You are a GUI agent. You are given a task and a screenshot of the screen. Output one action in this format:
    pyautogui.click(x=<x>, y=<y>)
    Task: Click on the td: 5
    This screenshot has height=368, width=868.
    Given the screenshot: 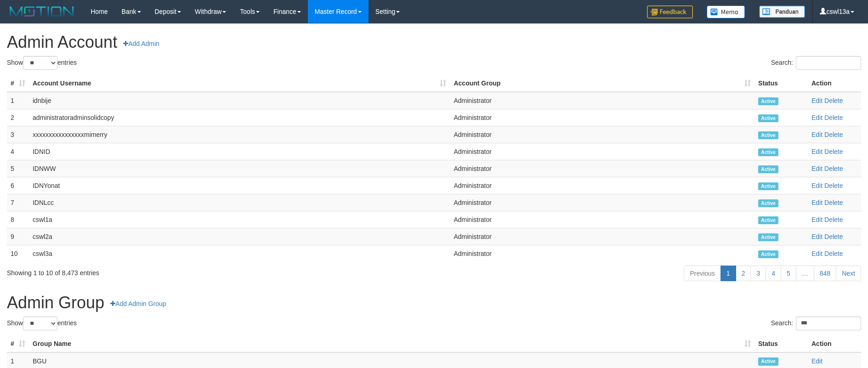 What is the action you would take?
    pyautogui.click(x=18, y=168)
    